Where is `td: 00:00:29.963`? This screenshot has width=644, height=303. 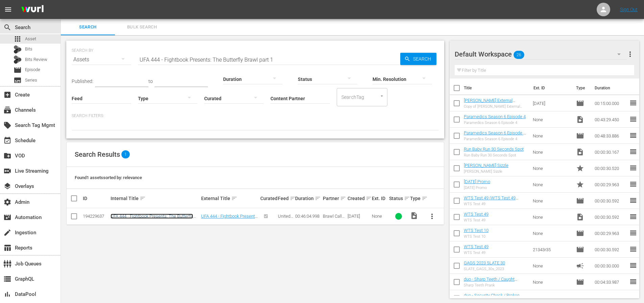
td: 00:00:29.963 is located at coordinates (611, 185).